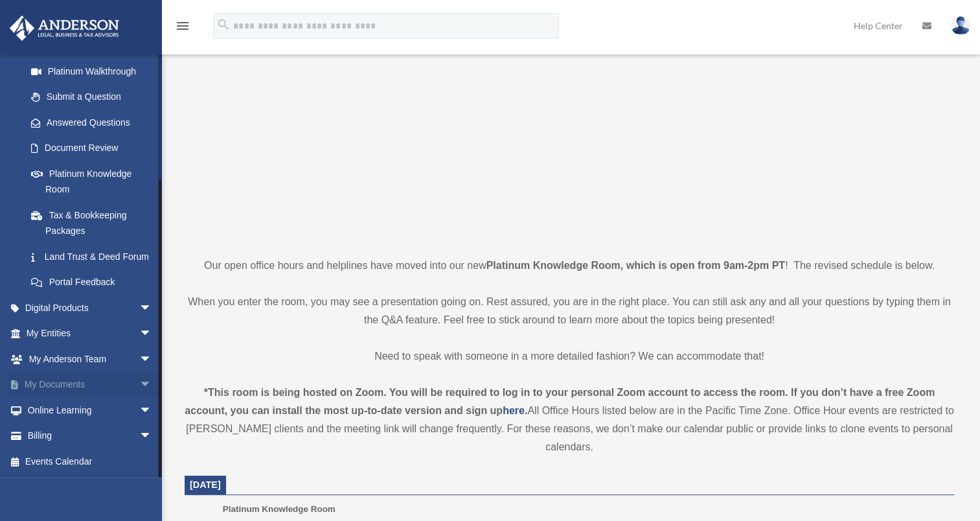 The height and width of the screenshot is (521, 980). Describe the element at coordinates (636, 265) in the screenshot. I see `strong: Platinum Knowledge Room, which is open from 9am-2pm PT` at that location.